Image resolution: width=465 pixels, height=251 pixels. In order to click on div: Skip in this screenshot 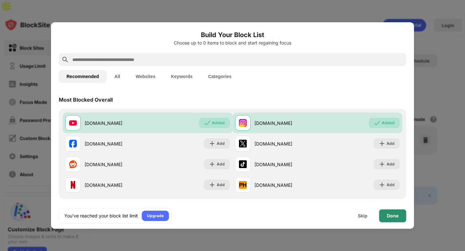, I will do `click(363, 216)`.